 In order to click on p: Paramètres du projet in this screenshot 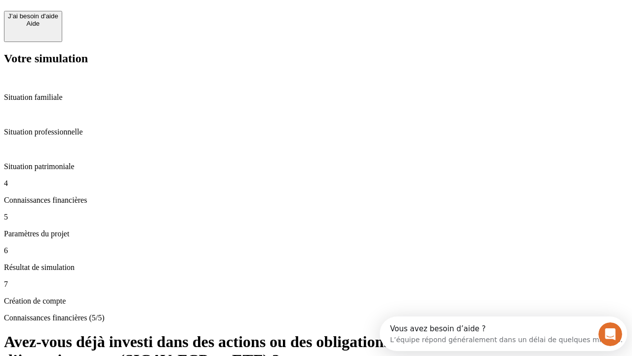, I will do `click(316, 234)`.